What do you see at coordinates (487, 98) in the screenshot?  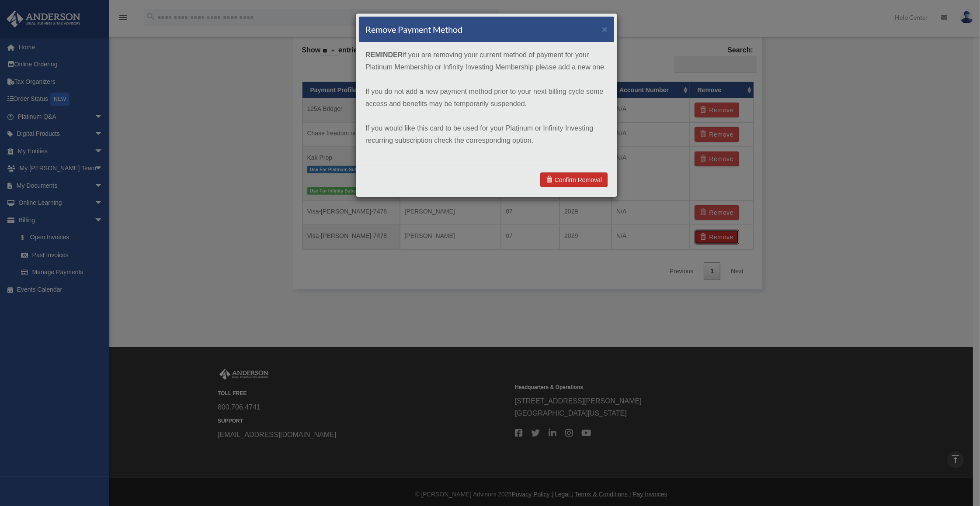 I see `p: If you do not add a new payment method prior to your next billing cycle some access and benefits ...` at bounding box center [487, 98].